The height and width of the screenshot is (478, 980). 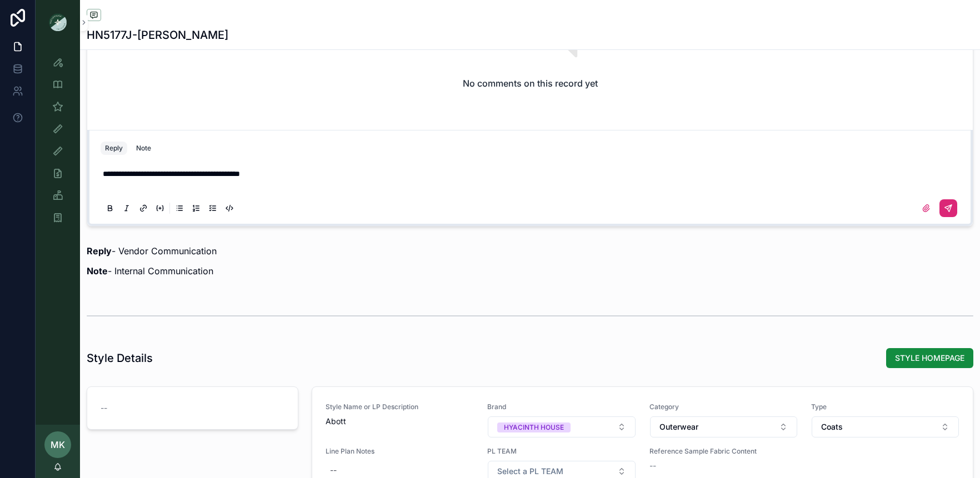 I want to click on button: STYLE HOMEPAGE, so click(x=930, y=358).